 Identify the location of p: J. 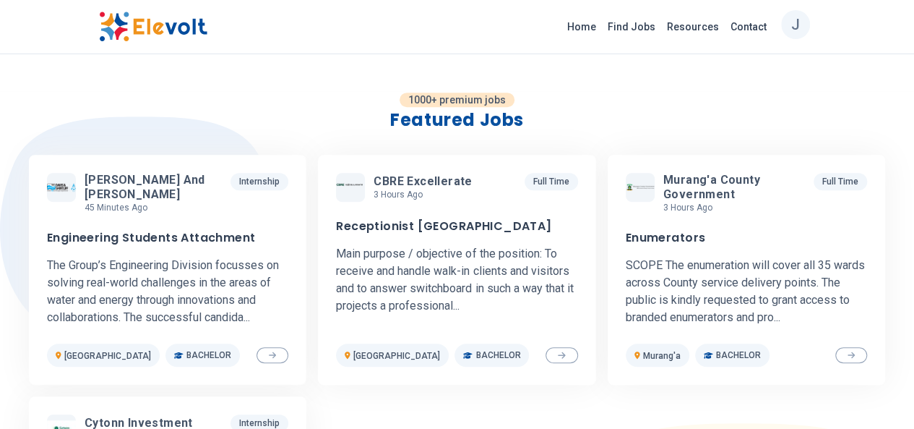
(796, 25).